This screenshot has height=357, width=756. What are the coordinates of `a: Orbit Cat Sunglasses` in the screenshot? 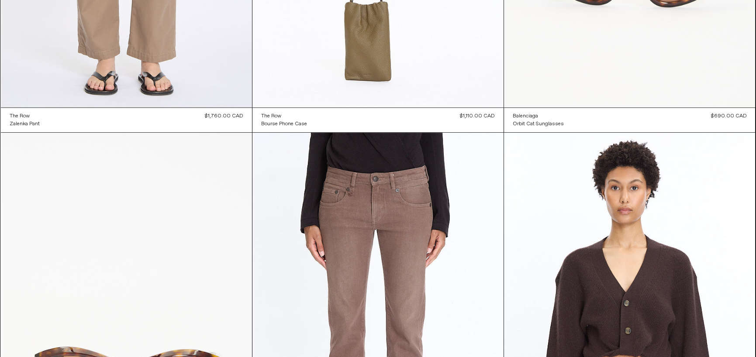 It's located at (538, 124).